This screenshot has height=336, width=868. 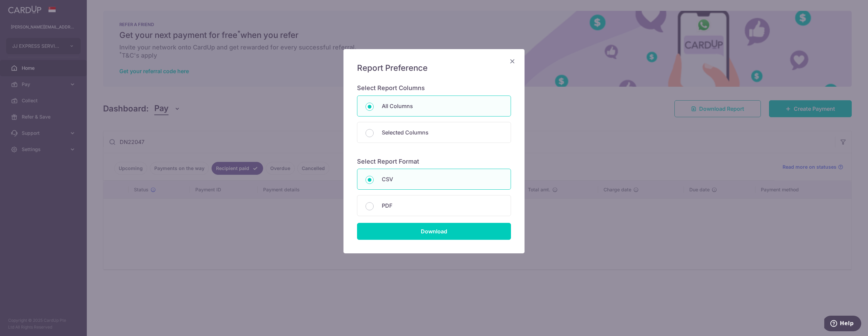 What do you see at coordinates (513, 61) in the screenshot?
I see `button: Close` at bounding box center [513, 61].